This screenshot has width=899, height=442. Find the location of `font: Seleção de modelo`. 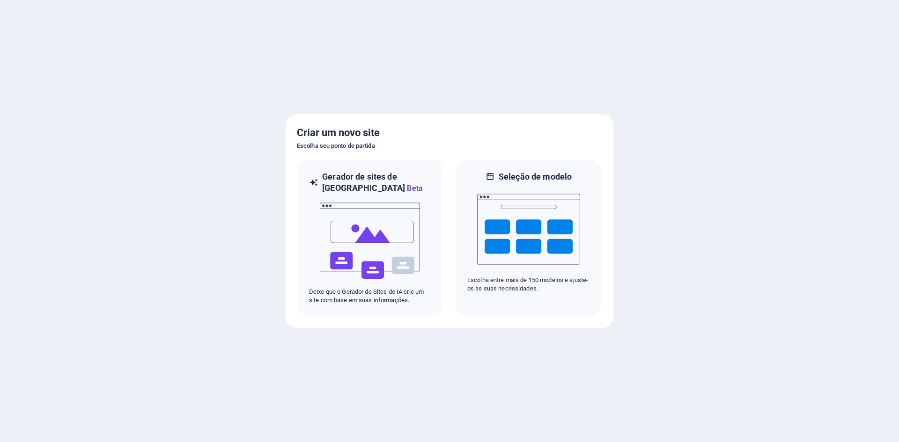

font: Seleção de modelo is located at coordinates (535, 177).